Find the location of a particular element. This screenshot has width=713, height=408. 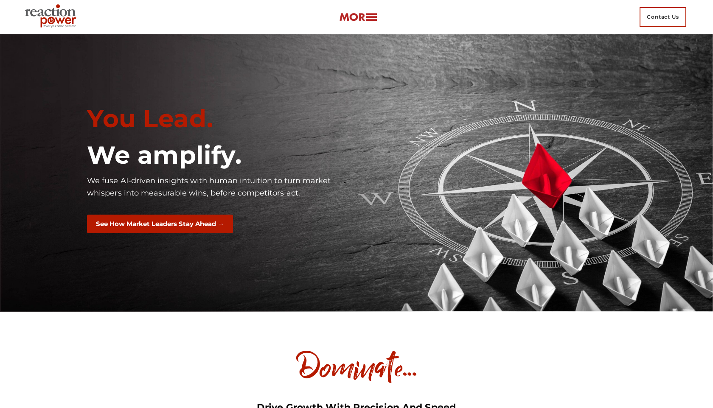

a: See How Market Leaders Stay Ahead → is located at coordinates (160, 224).